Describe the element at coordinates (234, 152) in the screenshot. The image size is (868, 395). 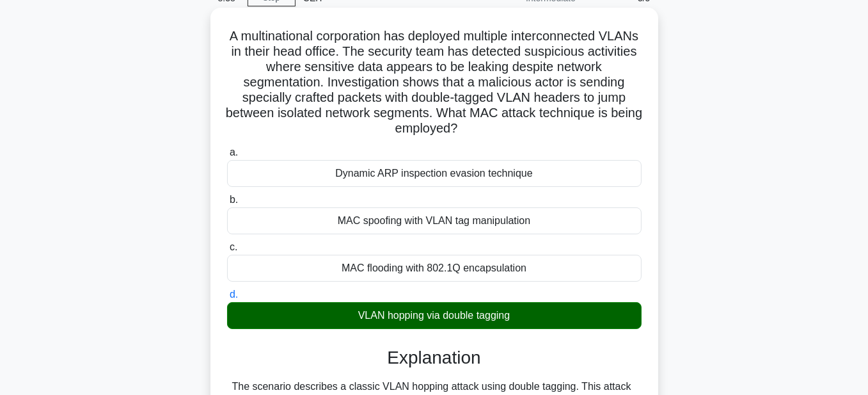
I see `span: a.` at that location.